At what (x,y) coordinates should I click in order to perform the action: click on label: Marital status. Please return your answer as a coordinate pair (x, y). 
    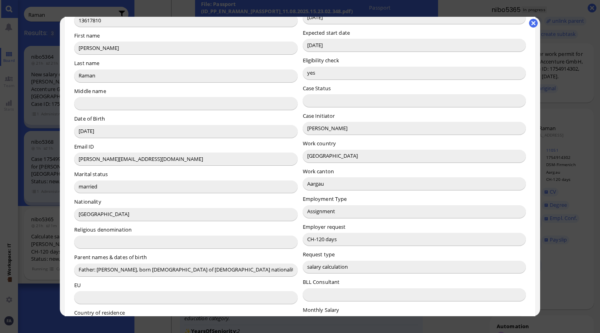
    Looking at the image, I should click on (91, 174).